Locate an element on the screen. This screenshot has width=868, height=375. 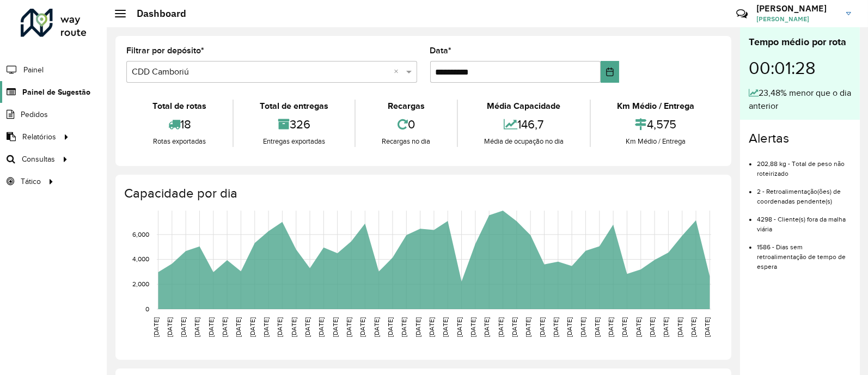
li: 4298 - Cliente(s) fora da malha viária is located at coordinates (804, 220).